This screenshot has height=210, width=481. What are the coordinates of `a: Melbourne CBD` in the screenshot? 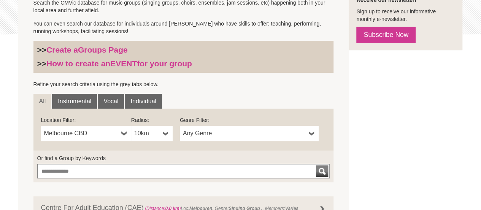 It's located at (86, 133).